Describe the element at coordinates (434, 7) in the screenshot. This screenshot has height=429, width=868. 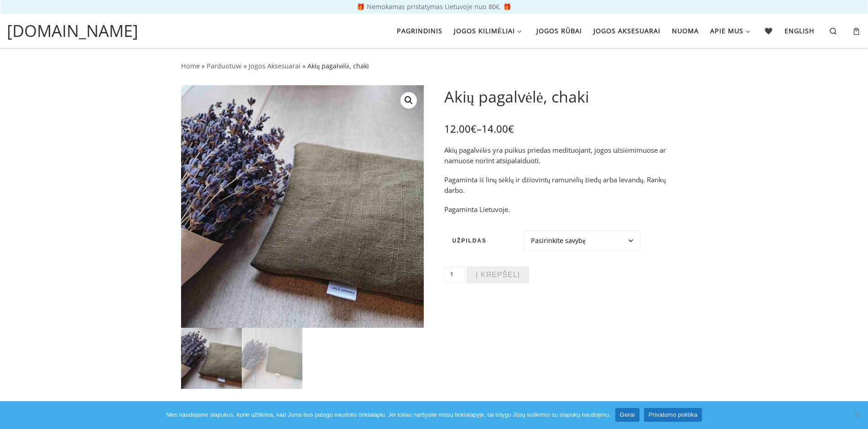
I see `p: 🎁 Nemokamas pristatymas Lietuvoje nuo 80€. 🎁` at that location.